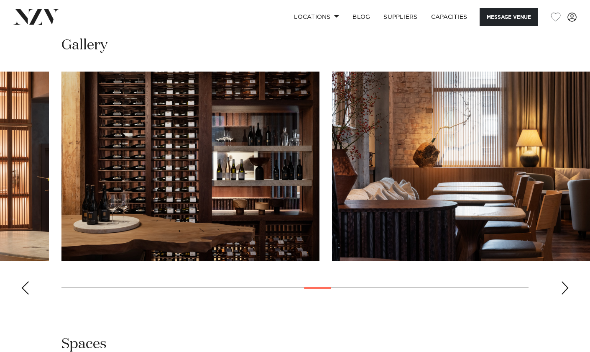 The width and height of the screenshot is (590, 352). Describe the element at coordinates (509, 17) in the screenshot. I see `button: Message Venue` at that location.